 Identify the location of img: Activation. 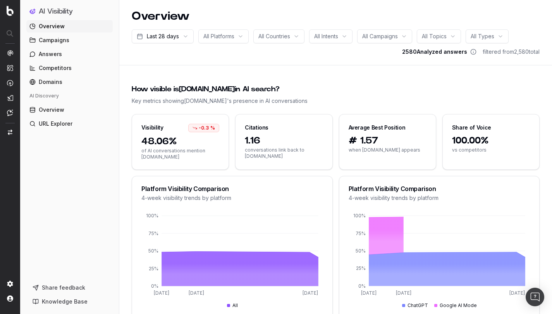
(10, 83).